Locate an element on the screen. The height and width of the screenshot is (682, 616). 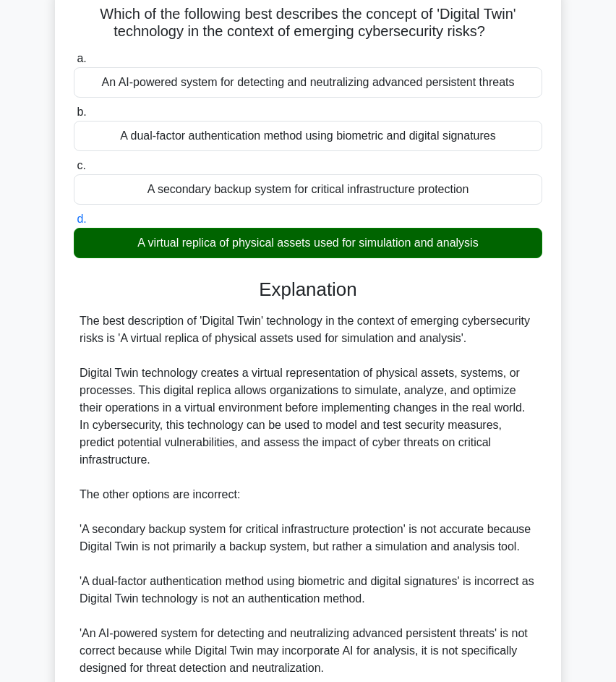
div: The best description of 'Digital Twin' technology in the context of emerging cybersecurity risks ... is located at coordinates (308, 495).